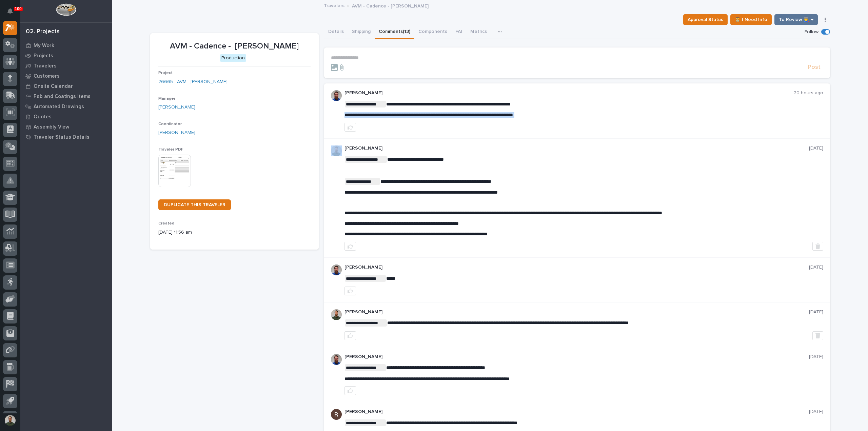 The image size is (868, 431). I want to click on img: AATXAJzQ1Gz112k1-eEngwrIHvmFm-wfF_dy1drktBUI=s96-c, so click(336, 415).